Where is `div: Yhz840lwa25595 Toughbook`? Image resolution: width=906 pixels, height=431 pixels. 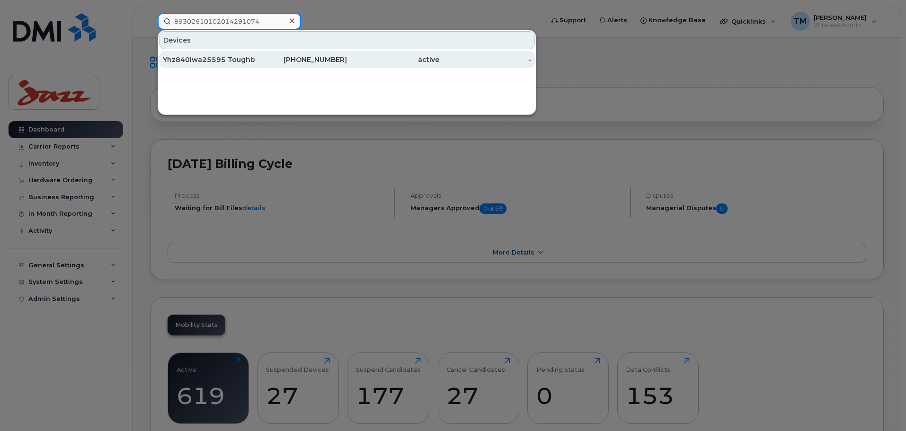
div: Yhz840lwa25595 Toughbook is located at coordinates (209, 60).